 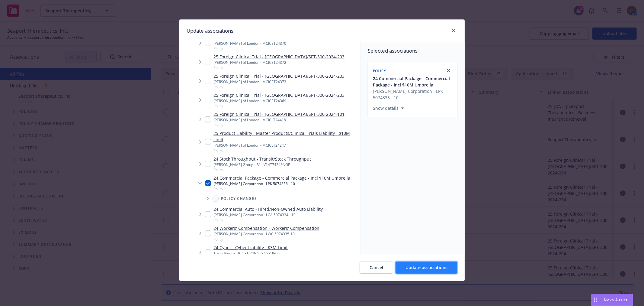 I want to click on span: 24 Commercial Package - Commercial Package - Incl $10M Umbrella, so click(x=413, y=82).